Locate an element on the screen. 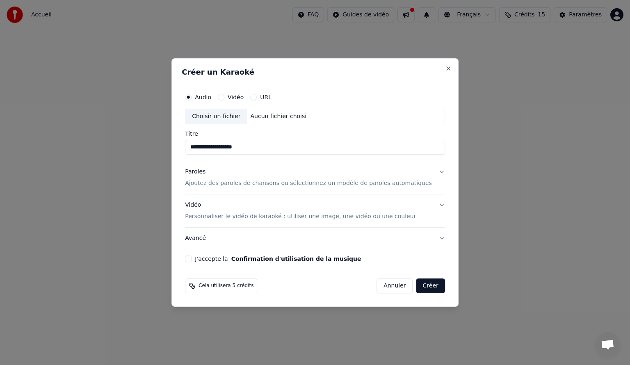 This screenshot has height=365, width=630. span: Cela utilisera 5 crédits is located at coordinates (226, 286).